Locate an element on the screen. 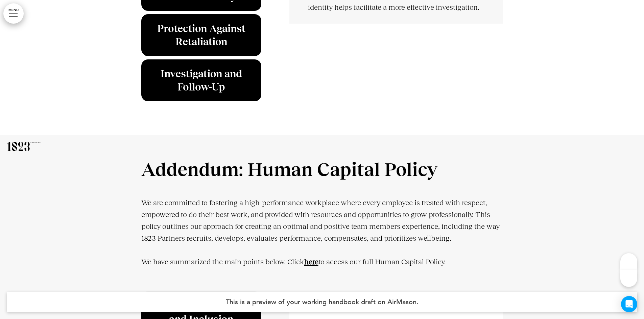 The image size is (644, 319). div: Open Intercom Messenger is located at coordinates (629, 304).